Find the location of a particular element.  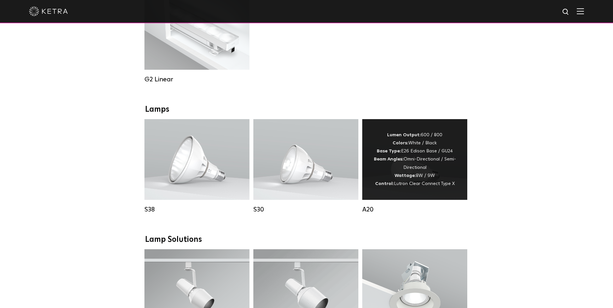

div: S38 is located at coordinates (197, 210).